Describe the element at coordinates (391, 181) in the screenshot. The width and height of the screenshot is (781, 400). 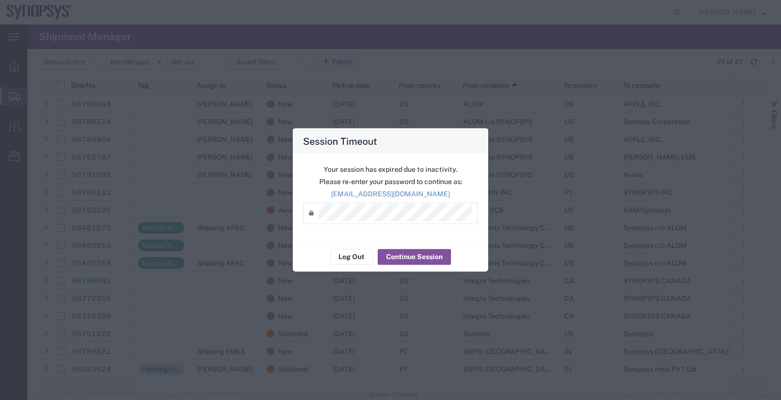
I see `p: Please re-enter your password to continue as:` at that location.